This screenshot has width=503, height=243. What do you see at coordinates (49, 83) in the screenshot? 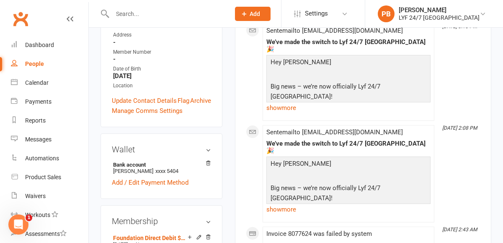
I see `a: Calendar` at bounding box center [49, 83].